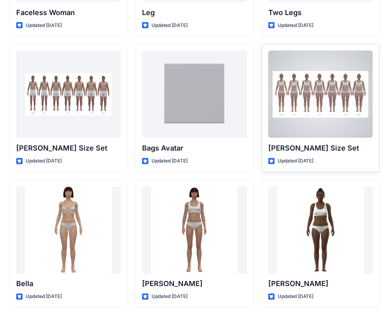 This screenshot has height=317, width=389. I want to click on a: Bella, so click(69, 230).